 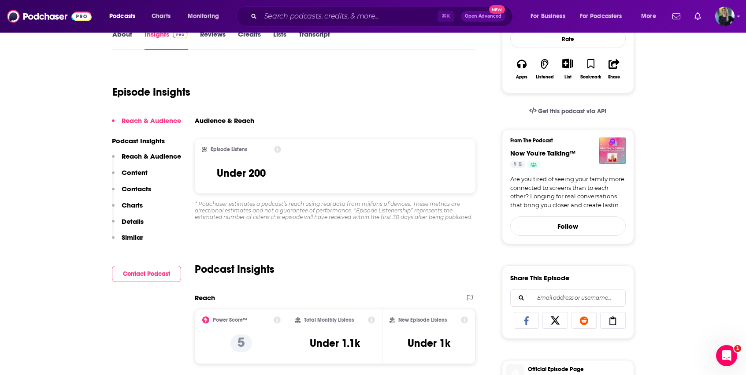 I want to click on div: Bookmark, so click(x=591, y=77).